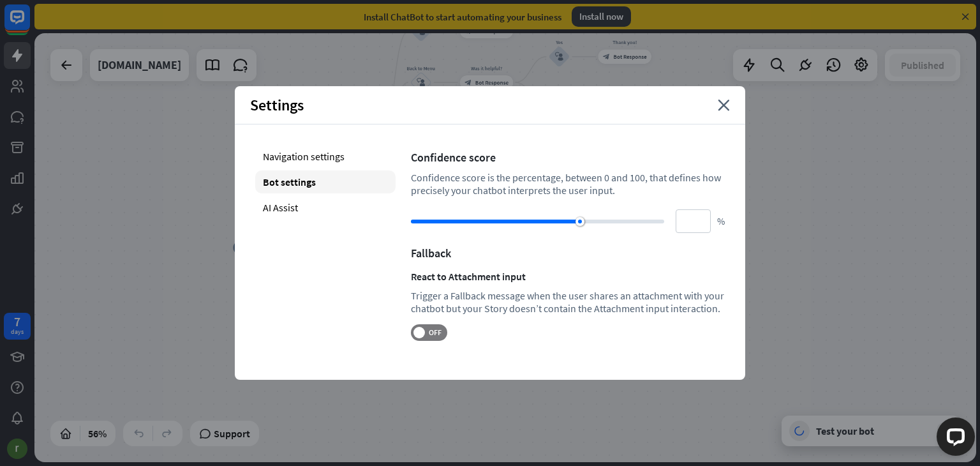  Describe the element at coordinates (463, 17) in the screenshot. I see `div: Install ChatBot to start automating your business` at that location.